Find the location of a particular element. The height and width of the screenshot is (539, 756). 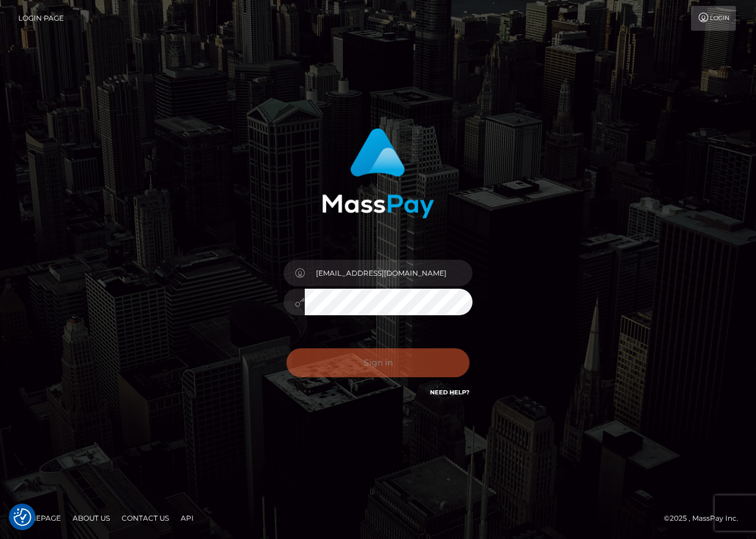

a: Login is located at coordinates (713, 18).